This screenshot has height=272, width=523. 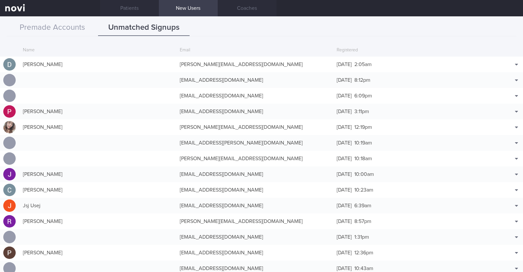 What do you see at coordinates (361, 111) in the screenshot?
I see `span: 3:11pm` at bounding box center [361, 111].